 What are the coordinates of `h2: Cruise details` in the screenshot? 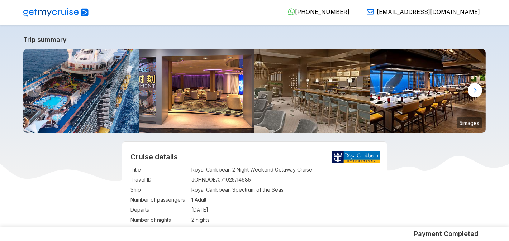 It's located at (255, 157).